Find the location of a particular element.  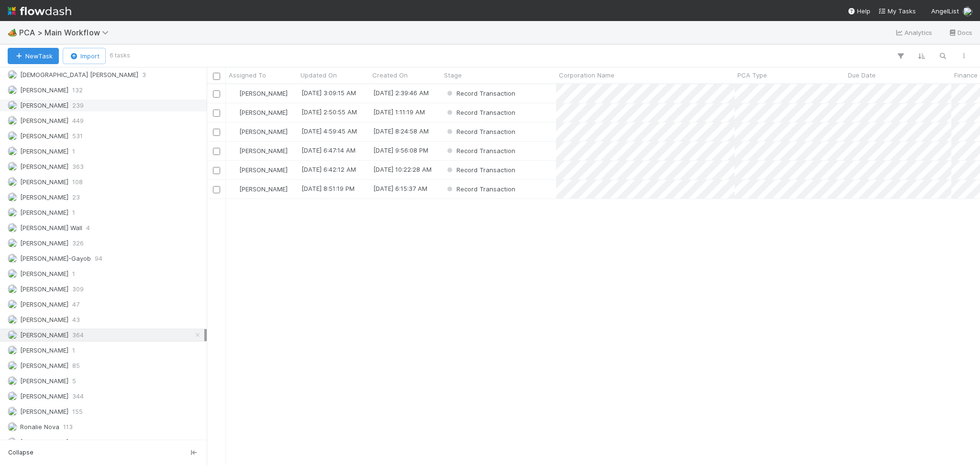

span: 43 is located at coordinates (76, 320).